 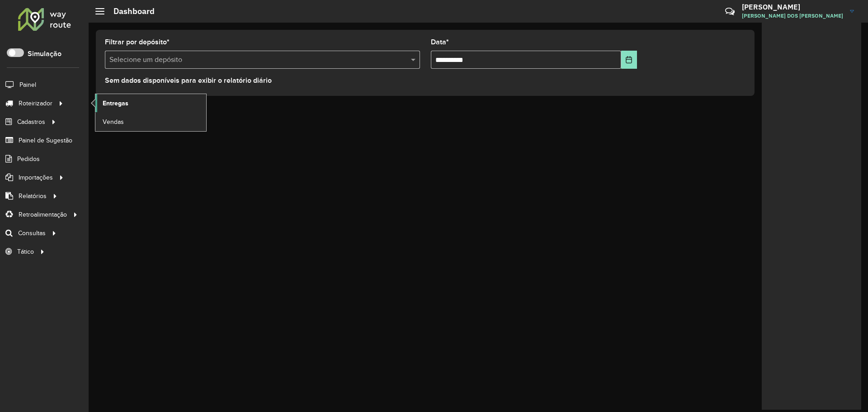 I want to click on label: Sem dados disponíveis para exibir o relatório diário, so click(x=188, y=81).